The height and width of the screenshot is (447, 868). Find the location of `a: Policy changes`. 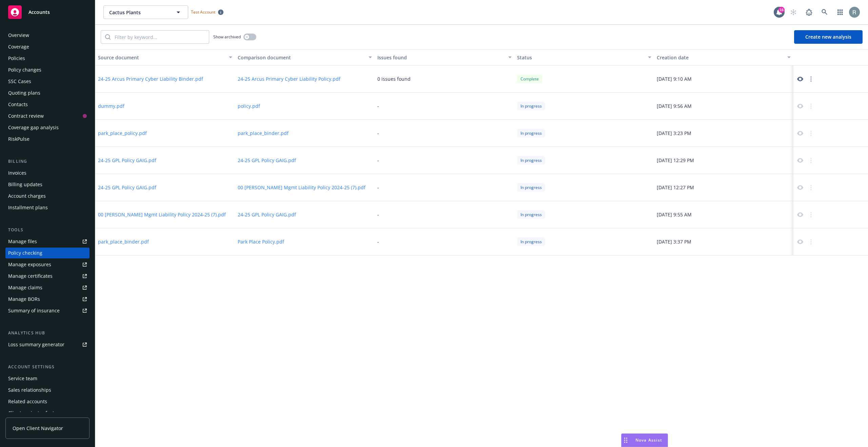

a: Policy changes is located at coordinates (47, 70).